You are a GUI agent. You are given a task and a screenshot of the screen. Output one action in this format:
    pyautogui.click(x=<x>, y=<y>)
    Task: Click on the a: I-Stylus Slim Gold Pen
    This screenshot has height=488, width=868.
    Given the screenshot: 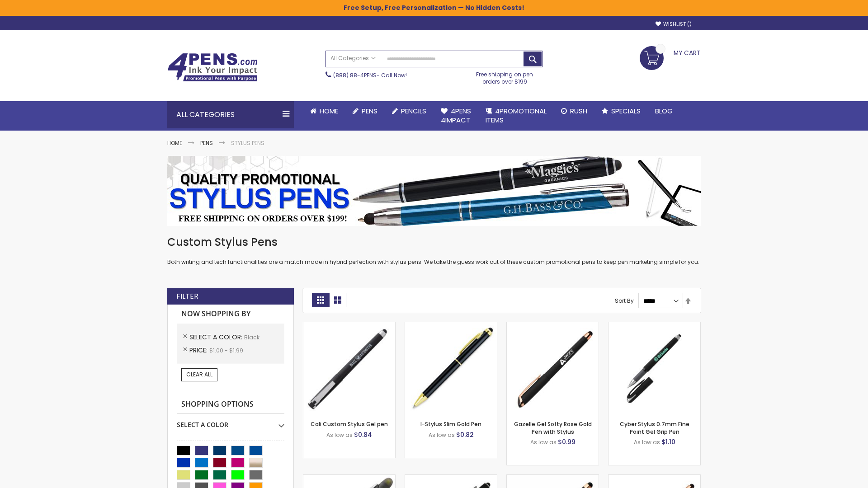 What is the action you would take?
    pyautogui.click(x=450, y=424)
    